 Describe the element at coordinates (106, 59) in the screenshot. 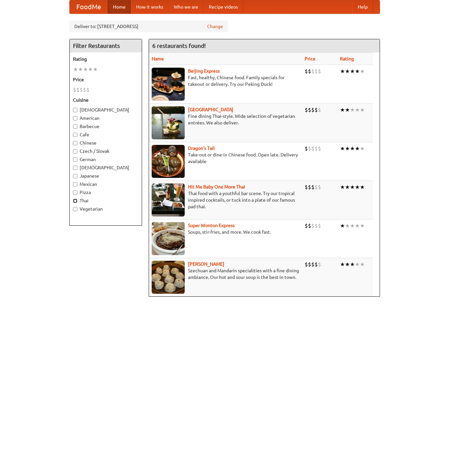

I see `h5: Rating` at that location.